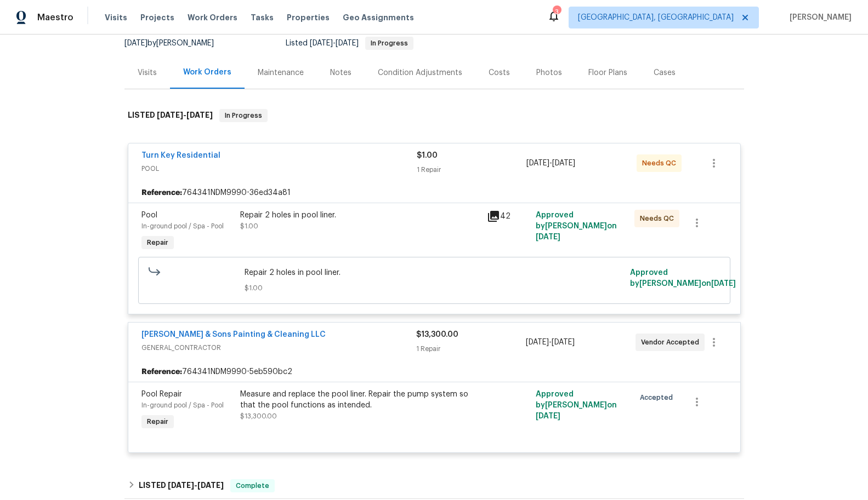 Image resolution: width=868 pixels, height=500 pixels. Describe the element at coordinates (341, 73) in the screenshot. I see `div: Notes` at that location.